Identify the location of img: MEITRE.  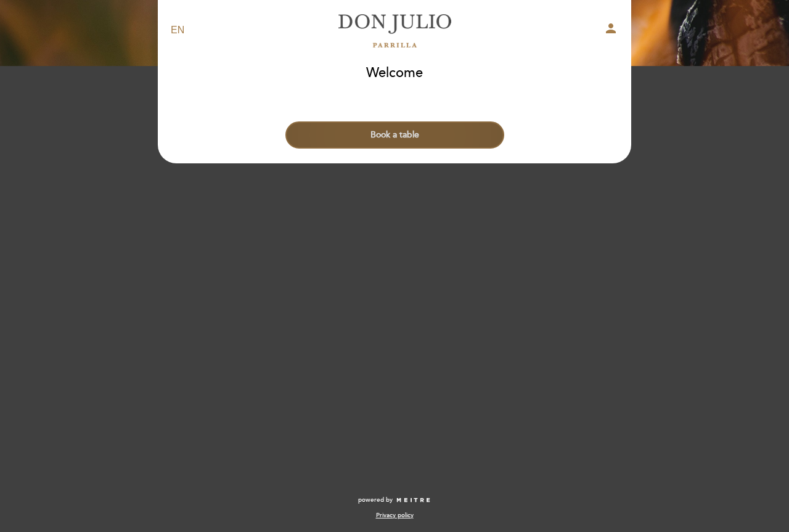
(413, 500).